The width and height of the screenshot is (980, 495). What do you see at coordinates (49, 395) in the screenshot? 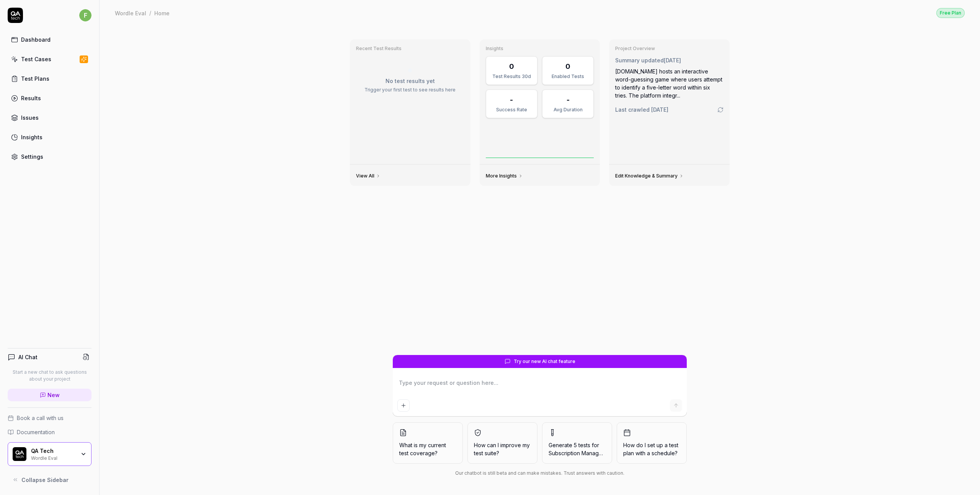
I see `a: New` at bounding box center [49, 395].